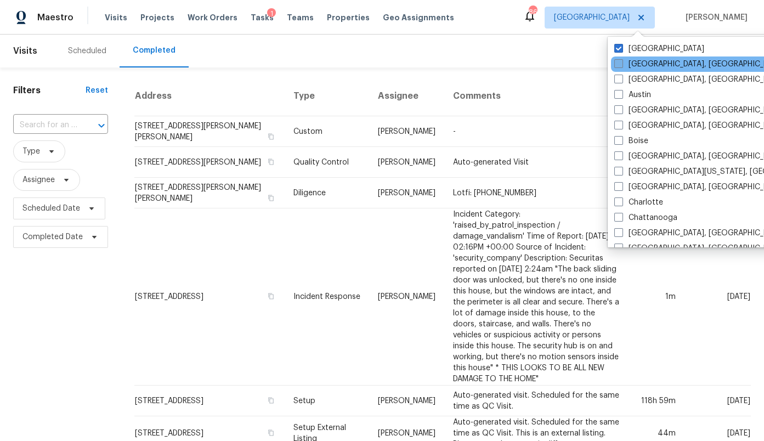 Image resolution: width=764 pixels, height=441 pixels. Describe the element at coordinates (639, 202) in the screenshot. I see `label: Charlotte` at that location.